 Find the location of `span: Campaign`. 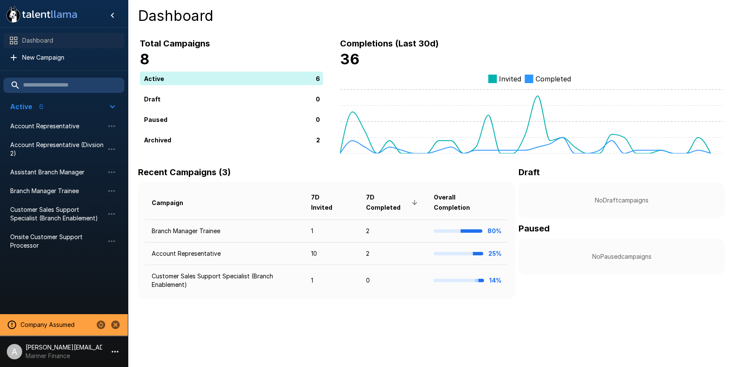

span: Campaign is located at coordinates (173, 203).